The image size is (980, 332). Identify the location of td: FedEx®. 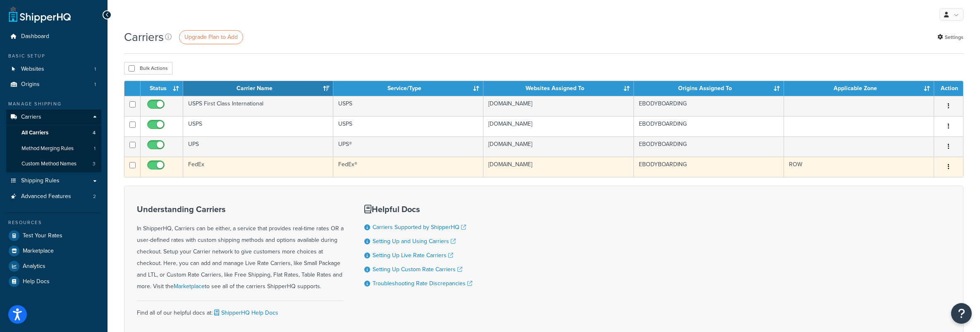
(408, 167).